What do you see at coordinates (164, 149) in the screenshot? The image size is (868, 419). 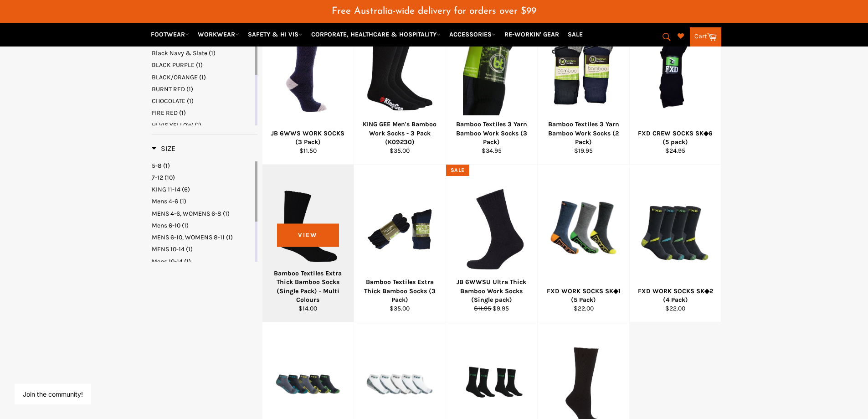 I see `h3: Size` at bounding box center [164, 149].